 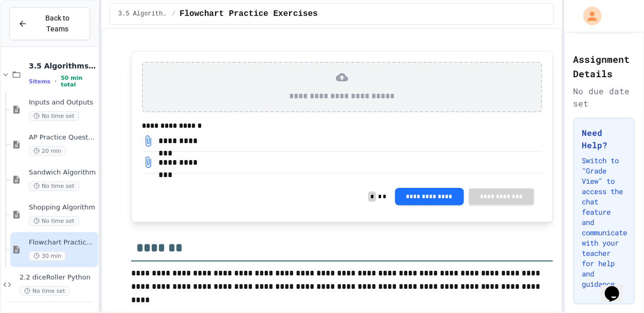 What do you see at coordinates (62, 137) in the screenshot?
I see `span: AP Practice Questions` at bounding box center [62, 137].